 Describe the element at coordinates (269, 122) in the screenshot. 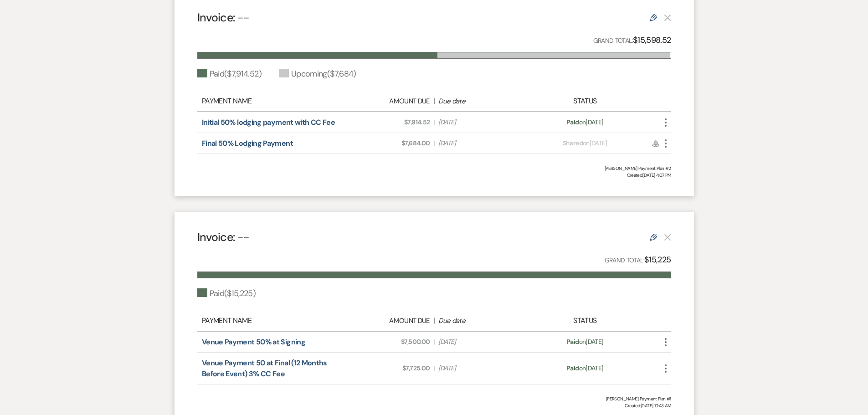

I see `a: Initial 50% lodging payment with CC Fee` at that location.